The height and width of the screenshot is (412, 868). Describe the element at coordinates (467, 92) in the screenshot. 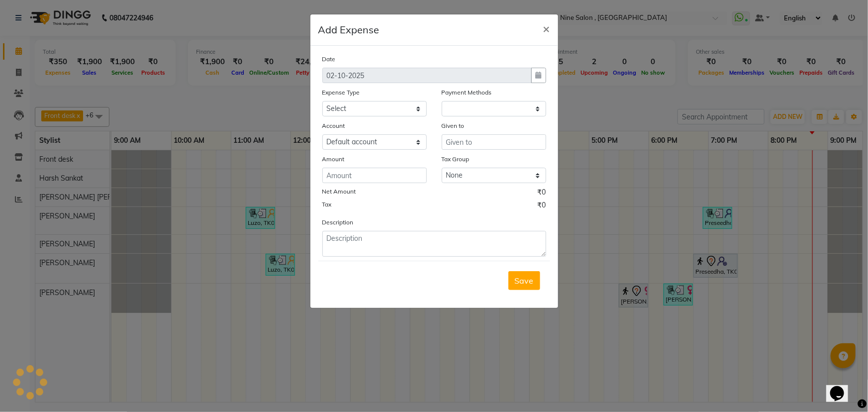

I see `label: Payment Methods` at that location.